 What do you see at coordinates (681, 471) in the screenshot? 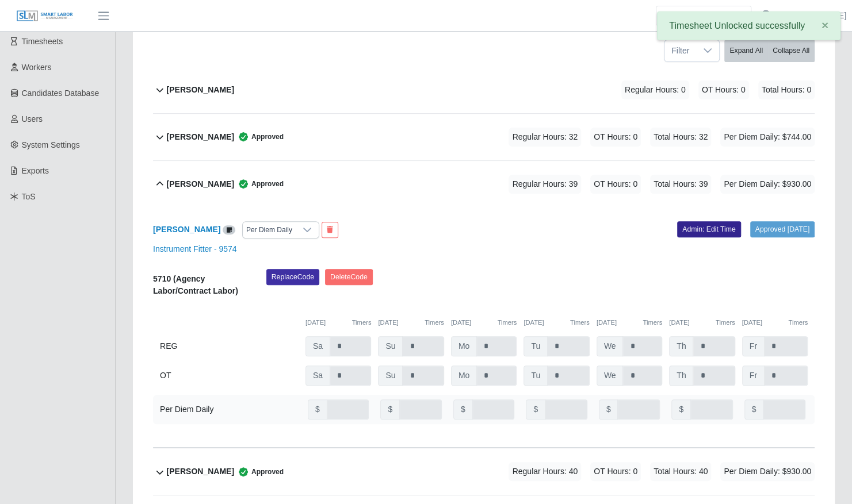
I see `span: Total Hours: 40` at bounding box center [681, 471].